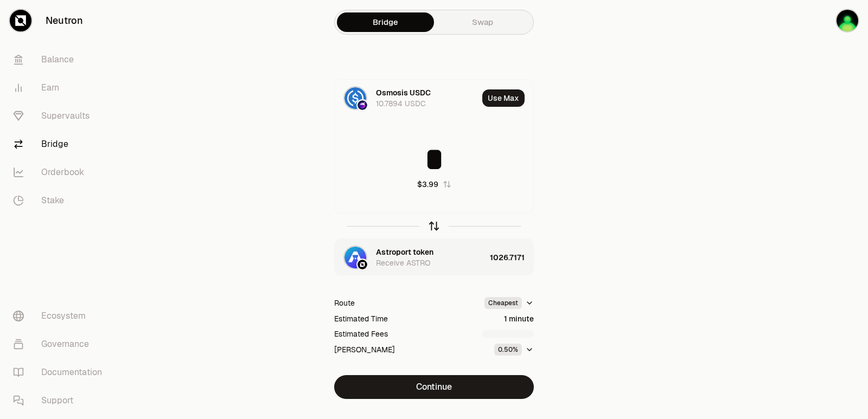 The height and width of the screenshot is (419, 868). Describe the element at coordinates (362, 264) in the screenshot. I see `img: Neutron Logo` at that location.